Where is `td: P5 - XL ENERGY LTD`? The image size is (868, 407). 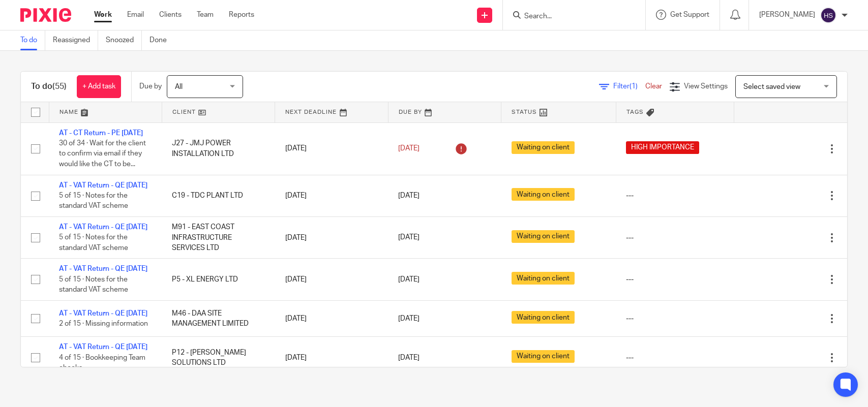 td: P5 - XL ENERGY LTD is located at coordinates (218, 279).